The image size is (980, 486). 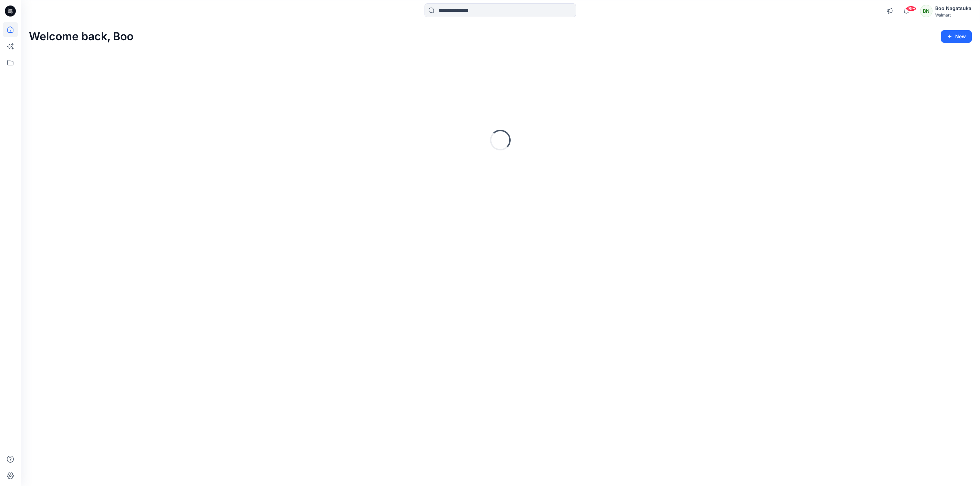 What do you see at coordinates (81, 36) in the screenshot?
I see `h2: Welcome back, Boo` at bounding box center [81, 36].